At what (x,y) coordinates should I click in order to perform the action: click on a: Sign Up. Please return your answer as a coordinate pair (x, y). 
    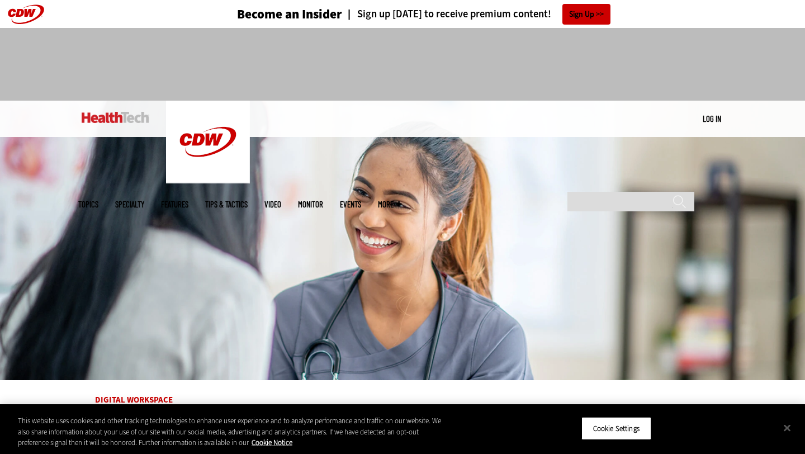
    Looking at the image, I should click on (586, 14).